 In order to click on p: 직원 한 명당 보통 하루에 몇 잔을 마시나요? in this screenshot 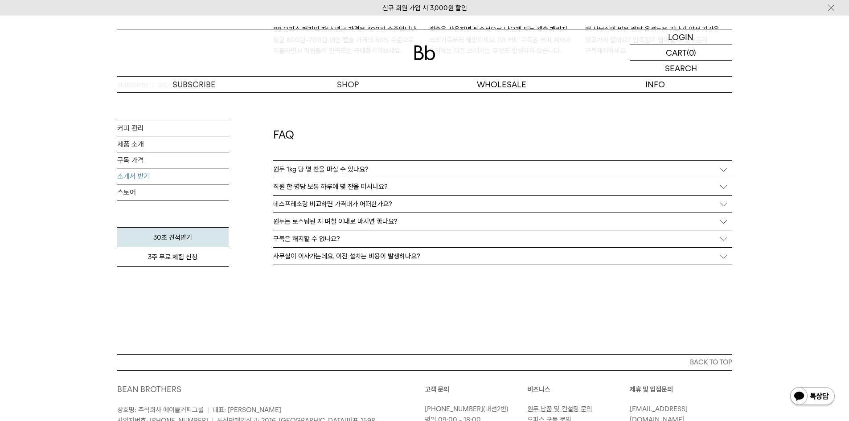, I will do `click(330, 187)`.